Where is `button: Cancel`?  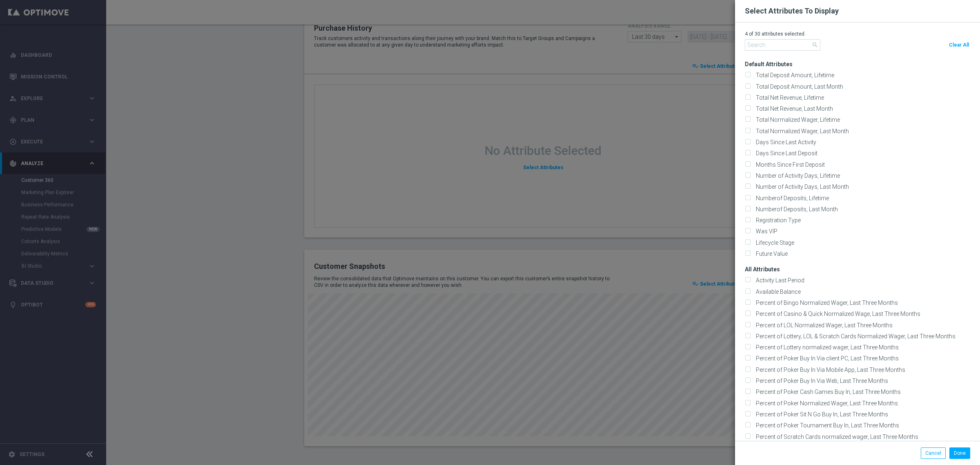
button: Cancel is located at coordinates (933, 453).